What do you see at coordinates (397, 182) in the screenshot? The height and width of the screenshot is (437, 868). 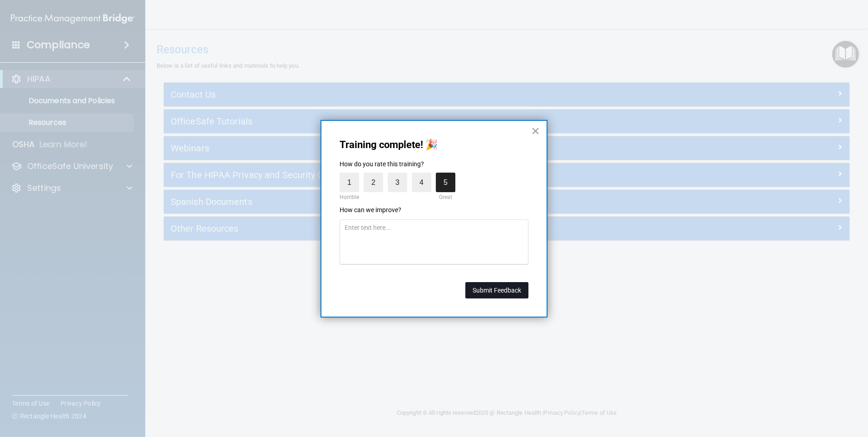 I see `label: 3` at bounding box center [397, 182].